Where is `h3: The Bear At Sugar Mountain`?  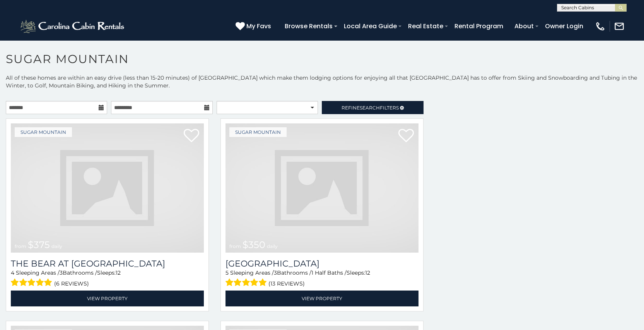
h3: The Bear At Sugar Mountain is located at coordinates (107, 263).